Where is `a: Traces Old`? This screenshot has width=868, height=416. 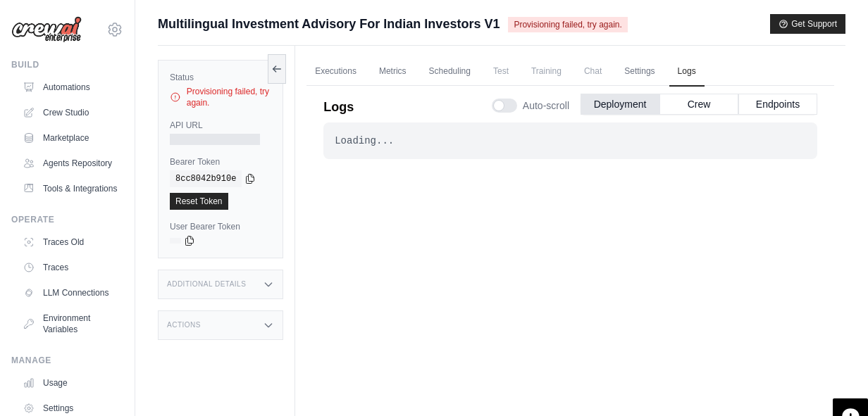
a: Traces Old is located at coordinates (70, 242).